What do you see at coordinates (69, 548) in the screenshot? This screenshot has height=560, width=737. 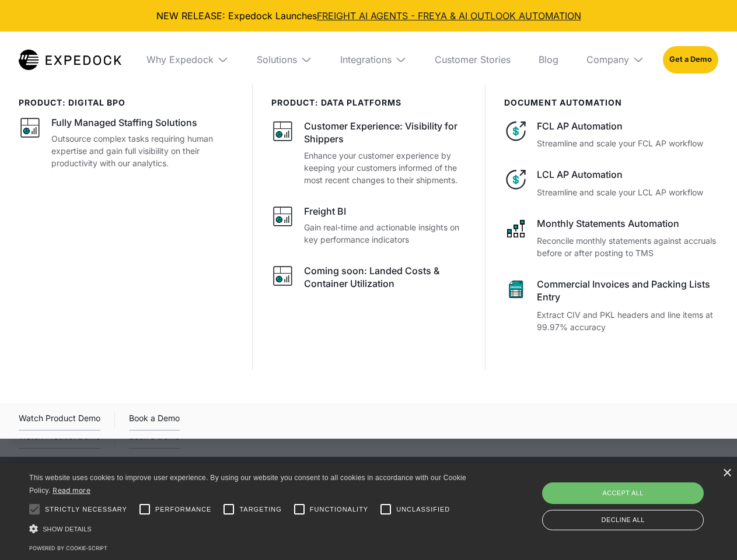 I see `a: Powered by cookie-script` at bounding box center [69, 548].